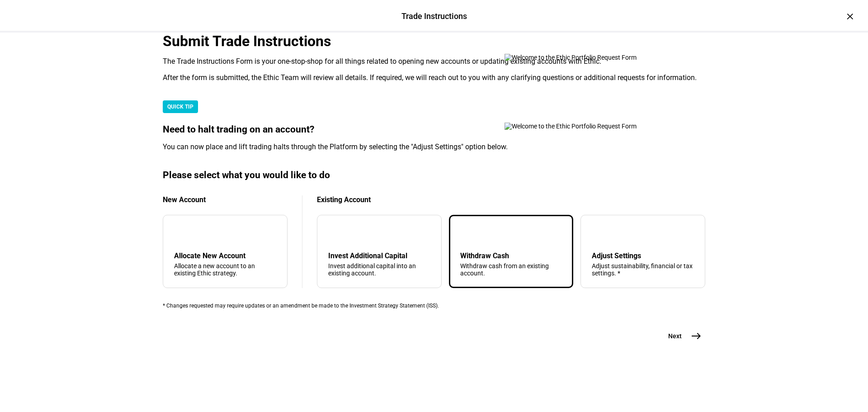  Describe the element at coordinates (599, 233) in the screenshot. I see `mat-icon: tune` at that location.